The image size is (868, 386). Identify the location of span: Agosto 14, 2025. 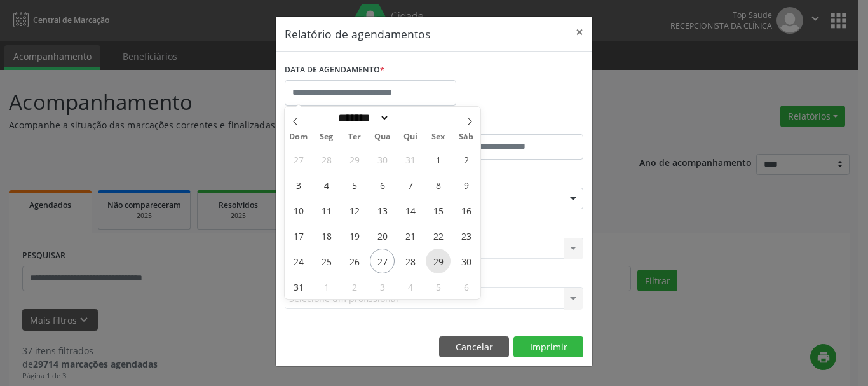
(410, 210).